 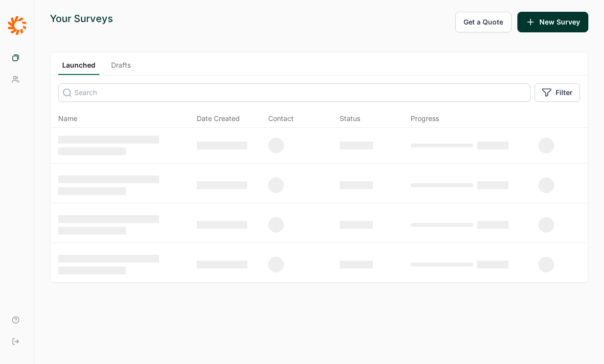 I want to click on button: Get a Quote, so click(x=484, y=22).